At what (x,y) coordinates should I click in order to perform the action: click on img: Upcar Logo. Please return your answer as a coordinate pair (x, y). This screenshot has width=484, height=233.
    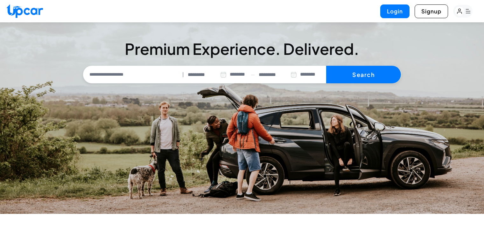
    Looking at the image, I should click on (25, 11).